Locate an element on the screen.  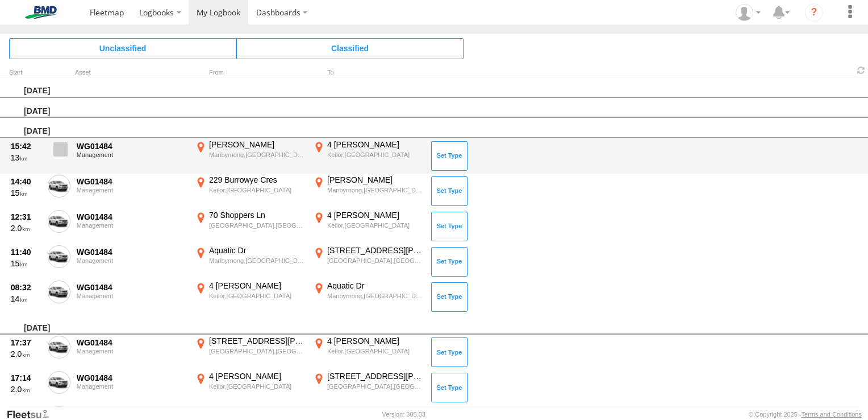
div: 15:42 is located at coordinates (26, 146).